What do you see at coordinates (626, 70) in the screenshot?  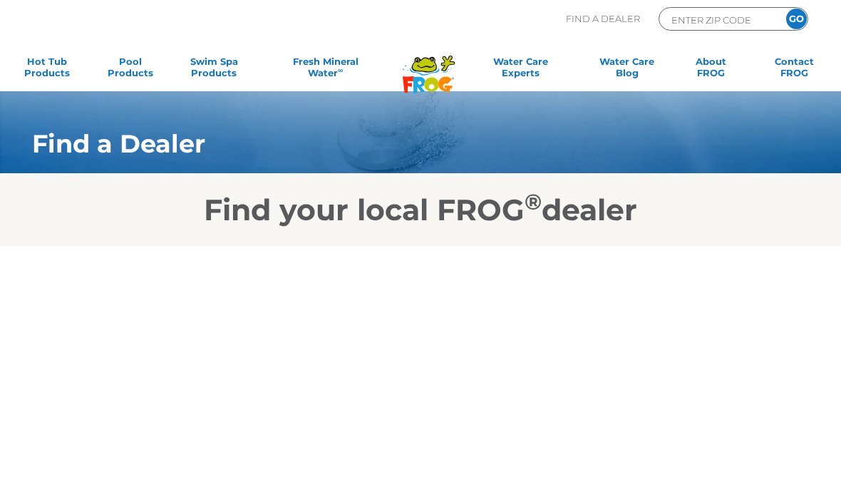 I see `a: Water CareBlog` at bounding box center [626, 70].